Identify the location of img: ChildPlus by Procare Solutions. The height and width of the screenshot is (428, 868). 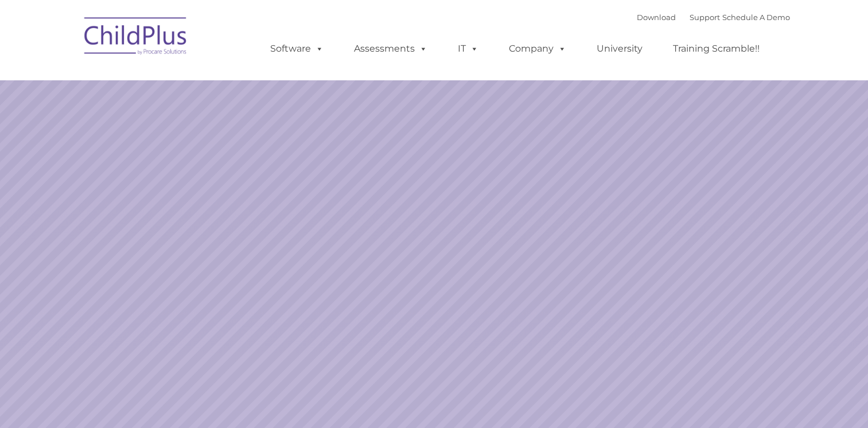
(136, 37).